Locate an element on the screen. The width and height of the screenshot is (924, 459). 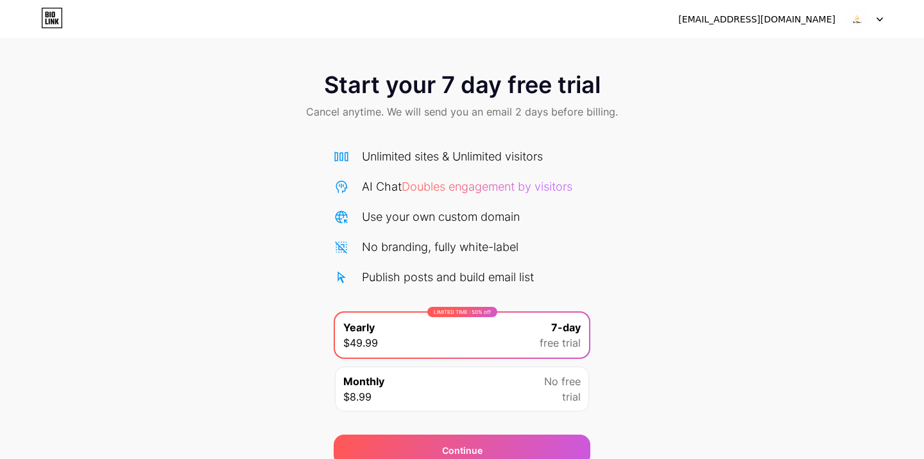
span: Doubles engagement by visitors is located at coordinates (487, 186).